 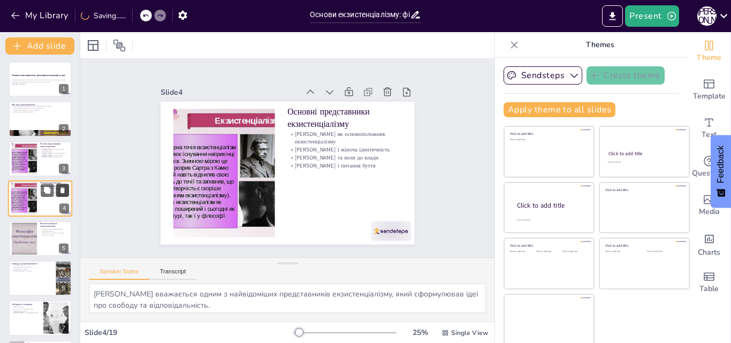 What do you see at coordinates (54, 233) in the screenshot?
I see `p: Відчуження в сучасному суспільстві` at bounding box center [54, 233].